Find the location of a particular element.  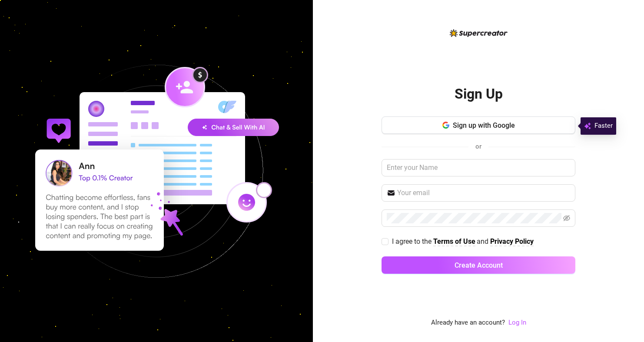

button: Sign up with Google is located at coordinates (478, 125).